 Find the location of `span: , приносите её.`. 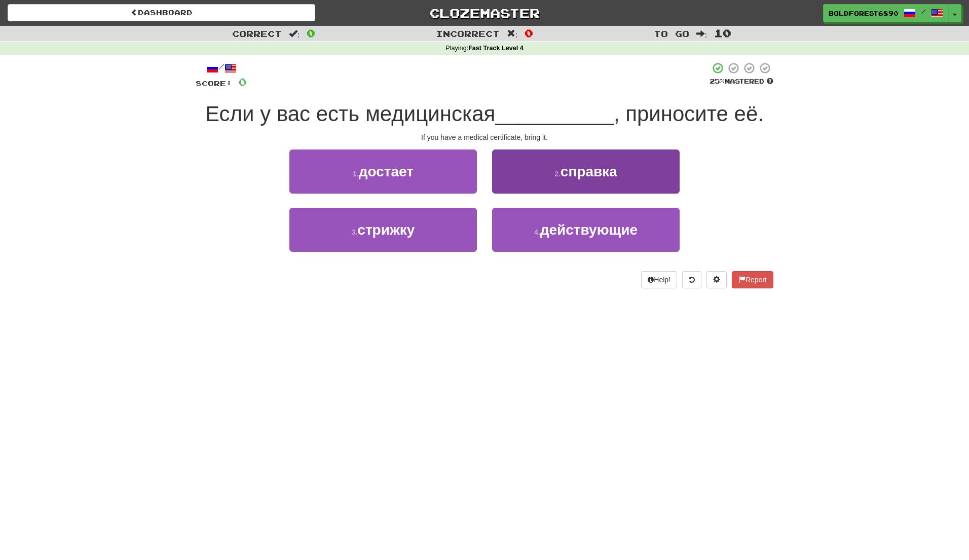

span: , приносите её. is located at coordinates (689, 114).